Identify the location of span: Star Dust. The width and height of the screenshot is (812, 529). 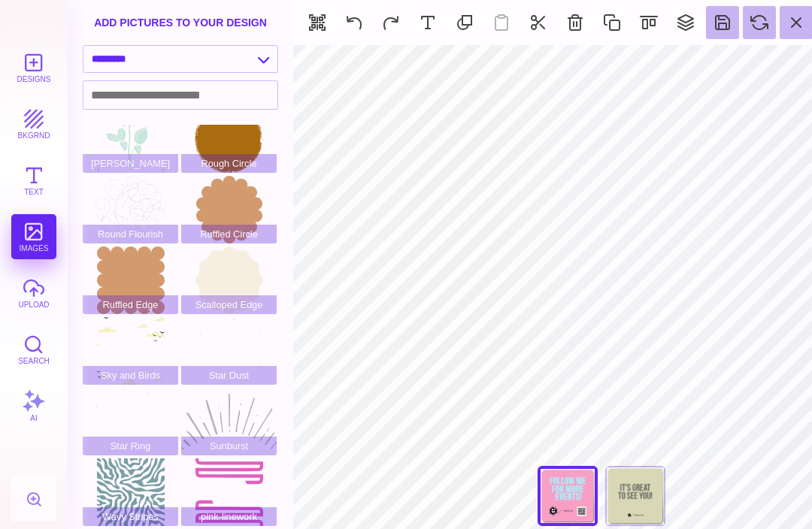
(229, 375).